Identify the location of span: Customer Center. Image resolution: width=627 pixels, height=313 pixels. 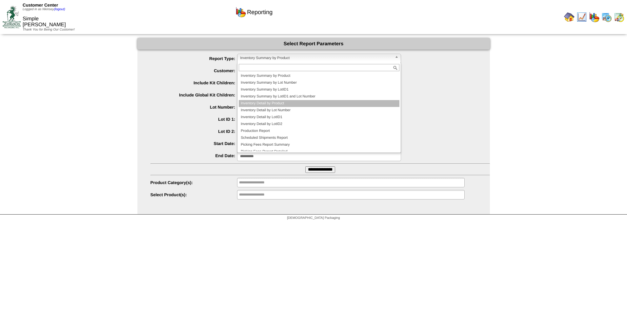
(40, 5).